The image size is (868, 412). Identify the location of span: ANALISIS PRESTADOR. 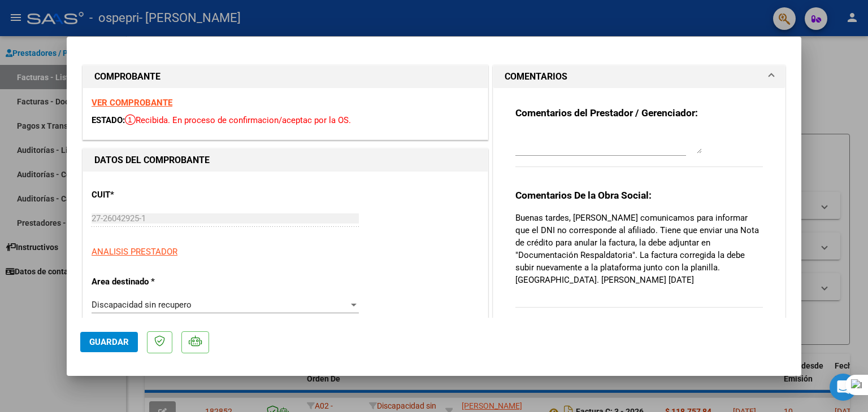
(135, 252).